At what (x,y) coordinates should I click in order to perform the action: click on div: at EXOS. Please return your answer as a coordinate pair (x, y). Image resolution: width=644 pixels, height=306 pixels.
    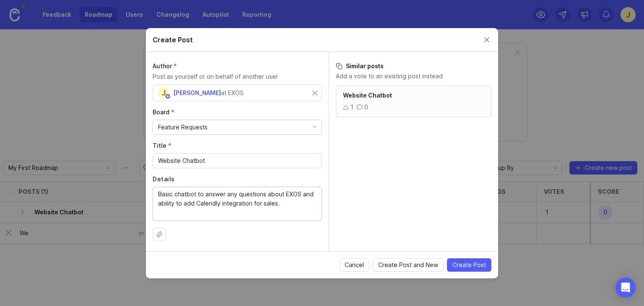
    Looking at the image, I should click on (232, 93).